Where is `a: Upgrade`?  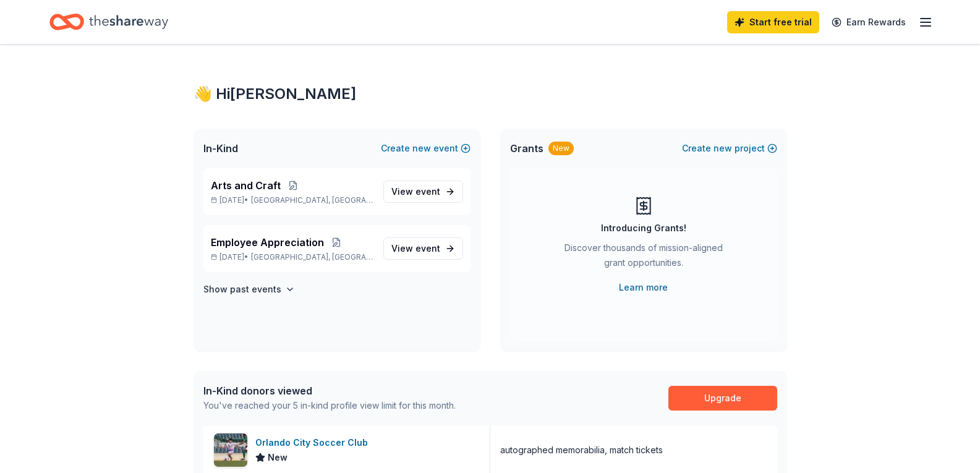
a: Upgrade is located at coordinates (723, 398).